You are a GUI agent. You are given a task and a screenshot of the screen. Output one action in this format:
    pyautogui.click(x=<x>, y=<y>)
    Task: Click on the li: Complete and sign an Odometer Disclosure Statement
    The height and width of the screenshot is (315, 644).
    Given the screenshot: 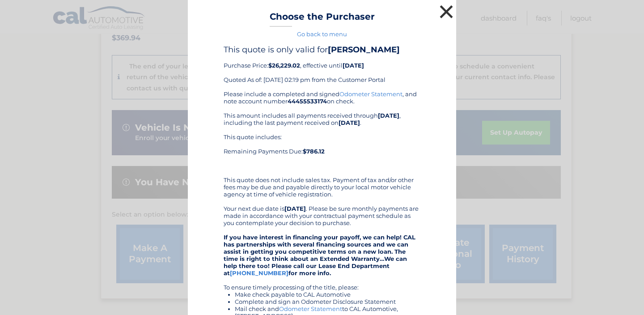 What is the action you would take?
    pyautogui.click(x=327, y=302)
    